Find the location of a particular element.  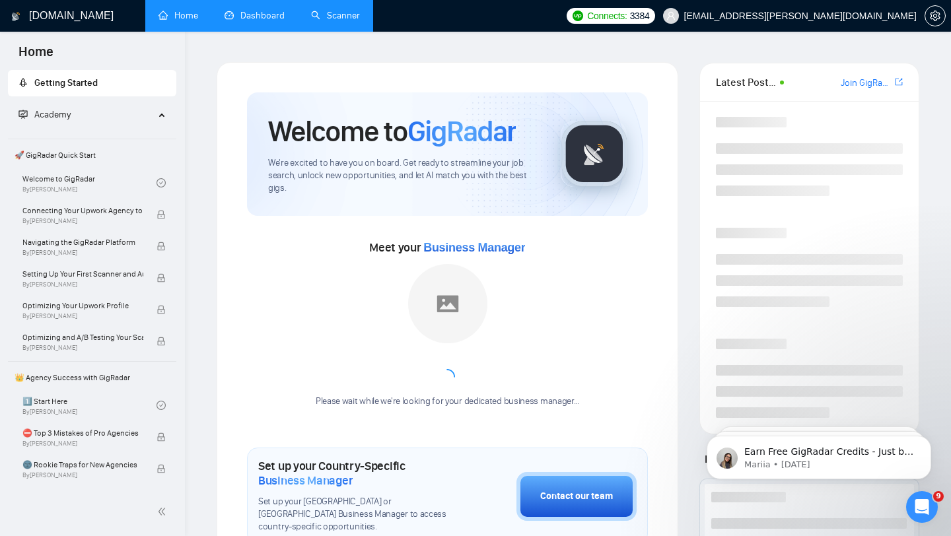

span: 👑 Agency Success with GigRadar is located at coordinates (92, 378).